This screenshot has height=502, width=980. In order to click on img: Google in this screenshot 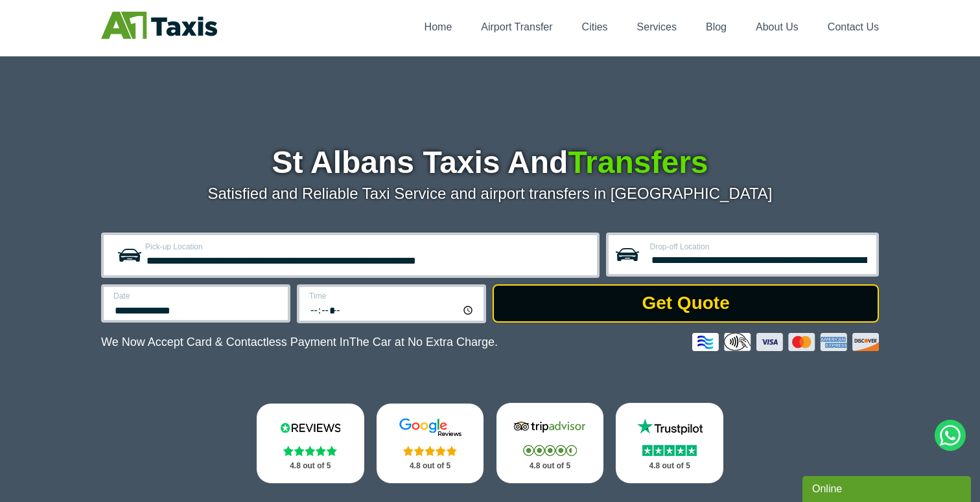, I will do `click(430, 428)`.